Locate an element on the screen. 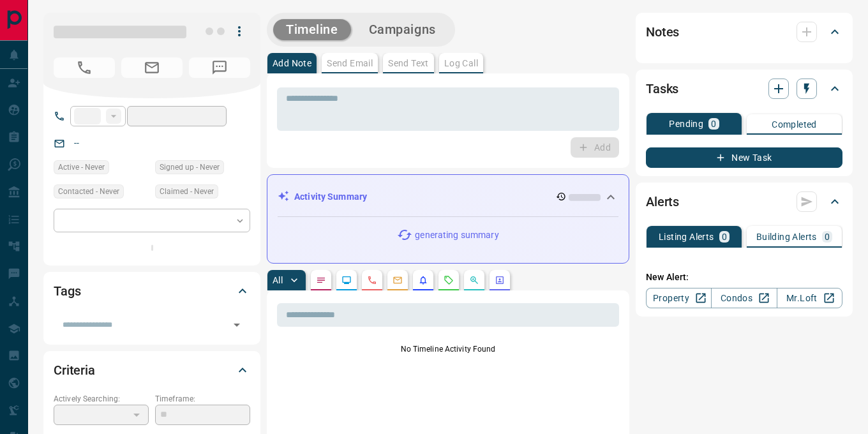  p: No Timeline Activity Found is located at coordinates (448, 349).